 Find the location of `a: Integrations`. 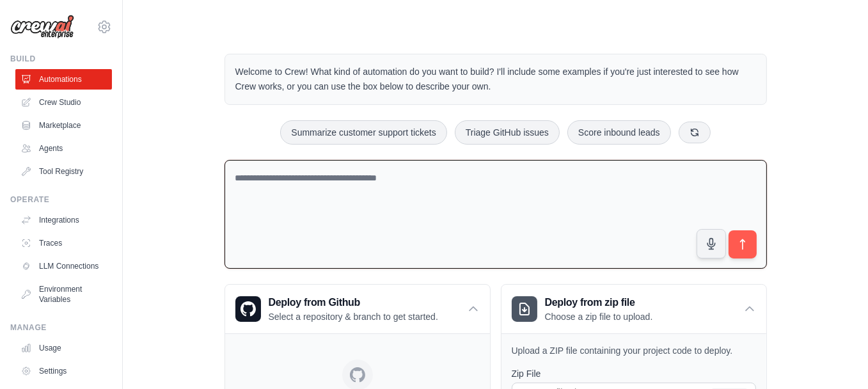

a: Integrations is located at coordinates (63, 220).